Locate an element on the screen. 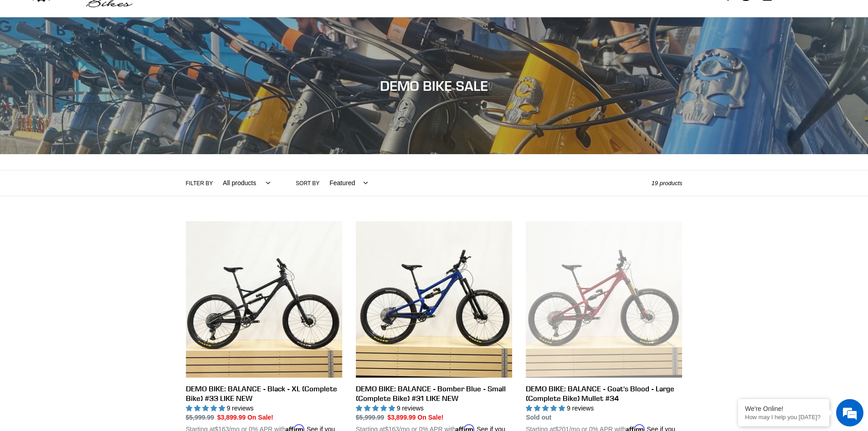  div: Chat with us now is located at coordinates (114, 57).